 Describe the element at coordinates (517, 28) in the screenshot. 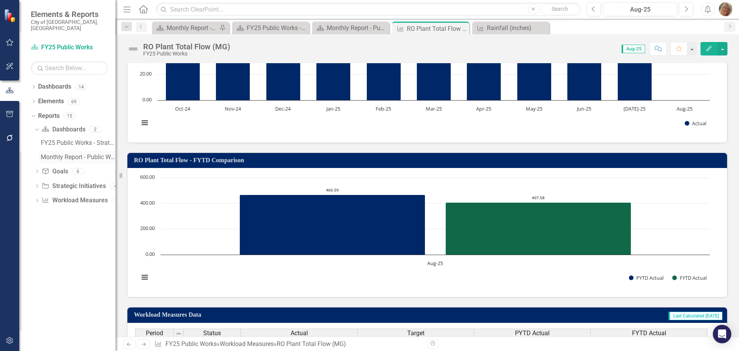

I see `div: Rainfall (inches)` at that location.